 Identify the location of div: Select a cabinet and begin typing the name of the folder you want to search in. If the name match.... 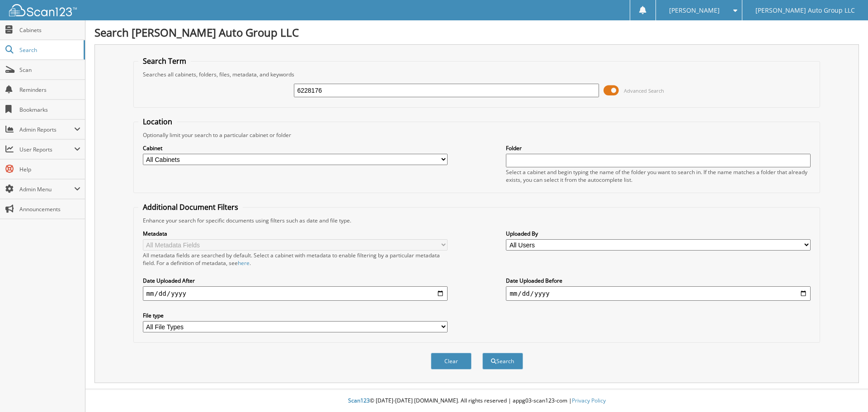
(659, 176).